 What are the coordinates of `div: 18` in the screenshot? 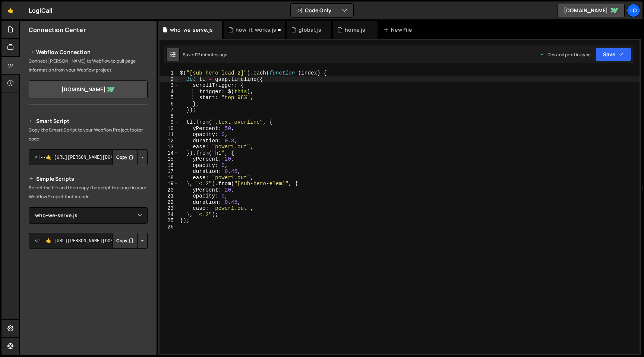 It's located at (169, 178).